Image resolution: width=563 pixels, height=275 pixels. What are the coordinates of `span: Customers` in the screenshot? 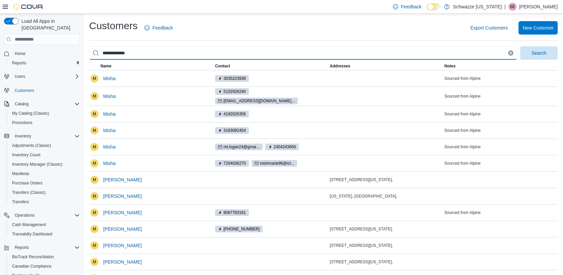 It's located at (46, 90).